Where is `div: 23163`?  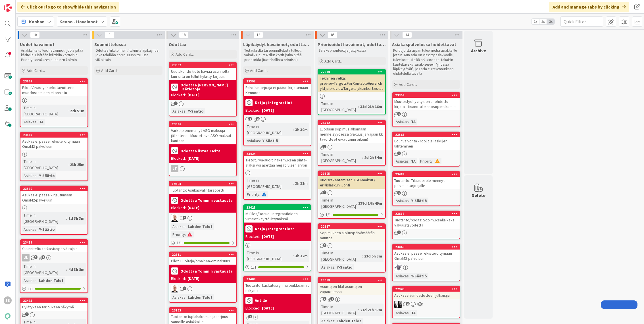
div: 23163 is located at coordinates (204, 310).